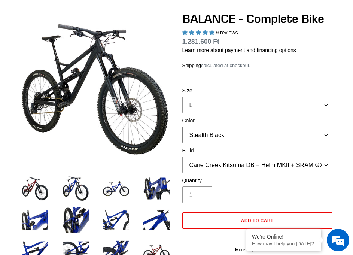 The image size is (353, 255). What do you see at coordinates (192, 66) in the screenshot?
I see `a: Shipping` at bounding box center [192, 66].